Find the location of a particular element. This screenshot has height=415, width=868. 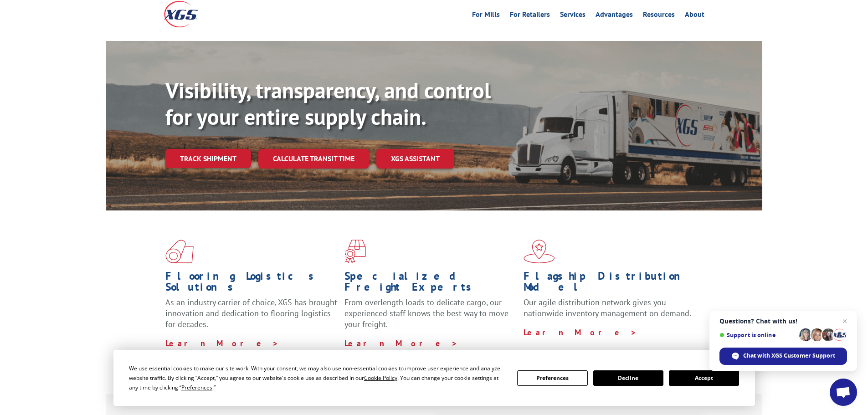

span: Our agile distribution network gives you nationwide inventory management on demand. is located at coordinates (607, 307).